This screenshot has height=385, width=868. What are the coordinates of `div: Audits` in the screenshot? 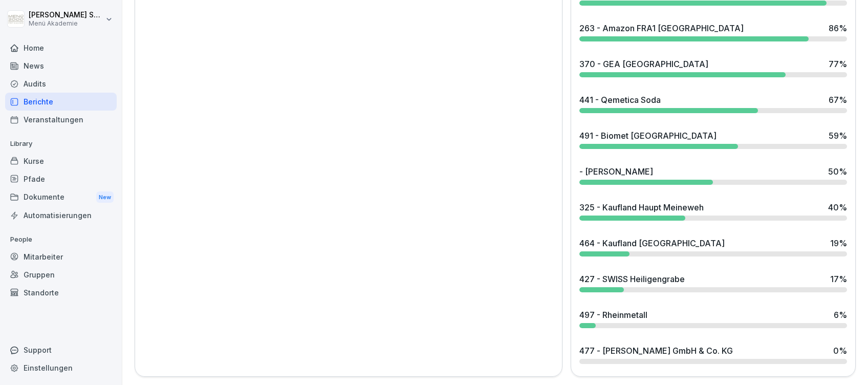 It's located at (61, 84).